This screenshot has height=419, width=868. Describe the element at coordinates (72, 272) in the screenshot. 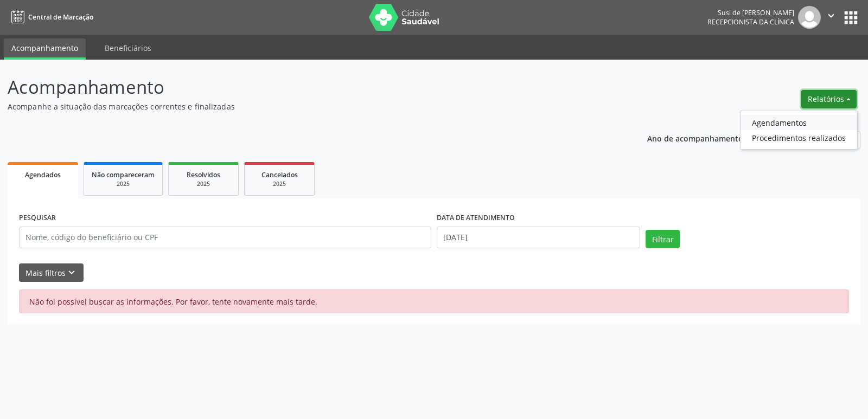

I see `i: keyboard_arrow_down` at that location.